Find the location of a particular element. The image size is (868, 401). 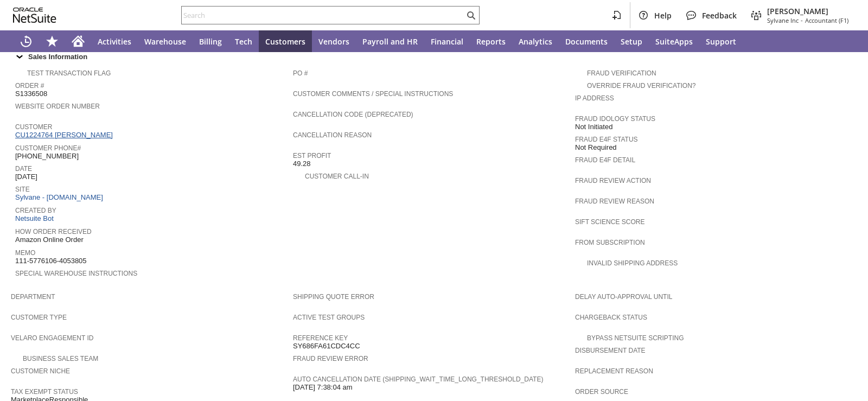

a: Home is located at coordinates (78, 41).